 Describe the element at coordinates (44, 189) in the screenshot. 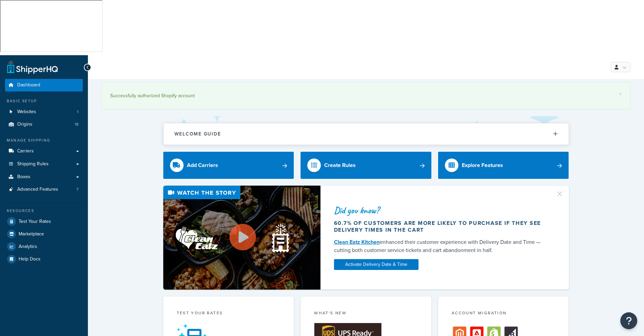

I see `a: Advanced Features7` at that location.